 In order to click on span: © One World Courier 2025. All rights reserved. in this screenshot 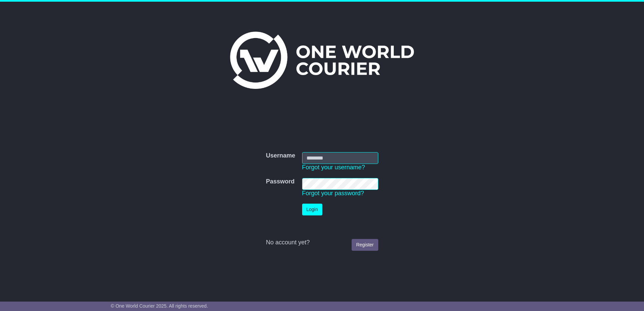, I will do `click(159, 306)`.